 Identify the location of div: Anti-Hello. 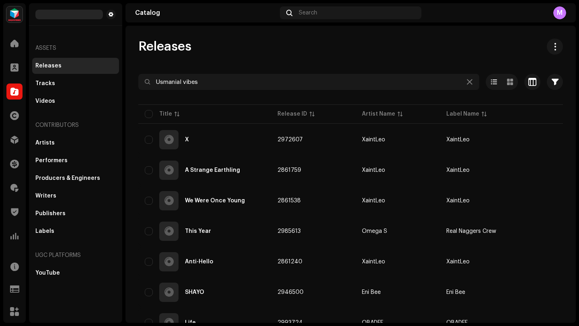
(199, 262).